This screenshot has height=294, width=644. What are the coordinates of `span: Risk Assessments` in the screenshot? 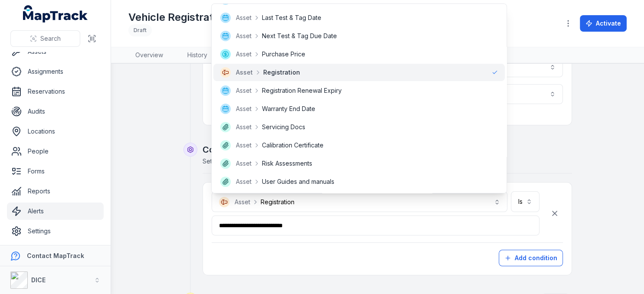 It's located at (287, 163).